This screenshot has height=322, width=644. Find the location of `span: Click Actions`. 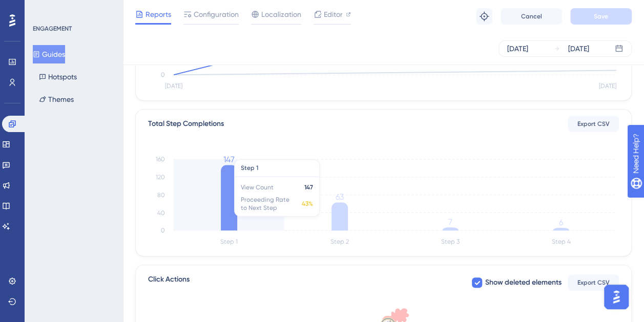

span: Click Actions is located at coordinates (169, 282).